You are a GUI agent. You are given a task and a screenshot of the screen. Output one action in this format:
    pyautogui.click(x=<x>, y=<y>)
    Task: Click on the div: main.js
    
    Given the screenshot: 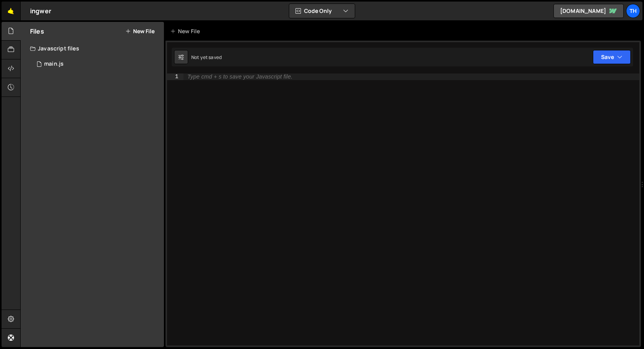 What is the action you would take?
    pyautogui.click(x=54, y=64)
    